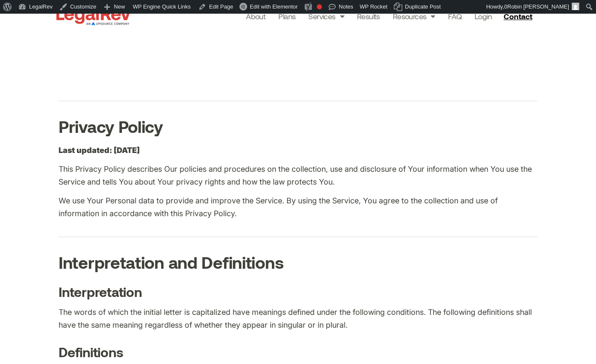 The image size is (596, 364). What do you see at coordinates (256, 16) in the screenshot?
I see `a: About` at bounding box center [256, 16].